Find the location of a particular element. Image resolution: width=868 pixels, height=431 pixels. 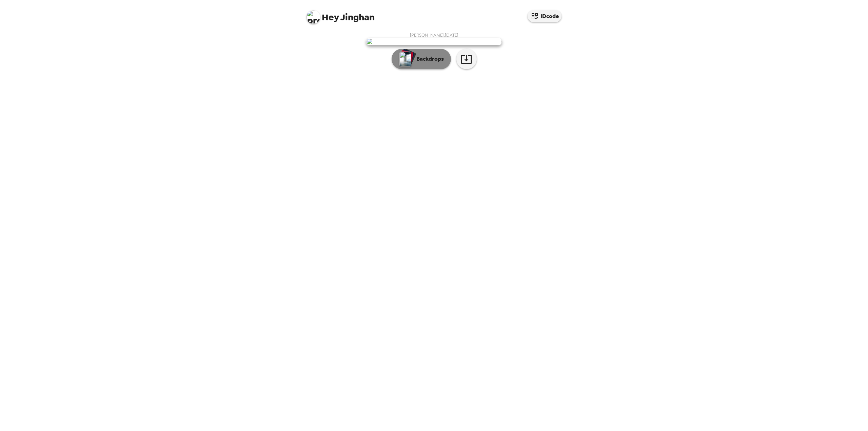

img: user is located at coordinates (434, 42).